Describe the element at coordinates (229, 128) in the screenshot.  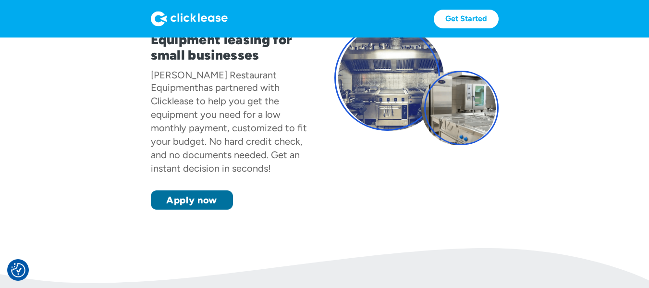
I see `div: has partnered with Clicklease to help you get the equipment you need for a low monthly payment, c...` at that location.